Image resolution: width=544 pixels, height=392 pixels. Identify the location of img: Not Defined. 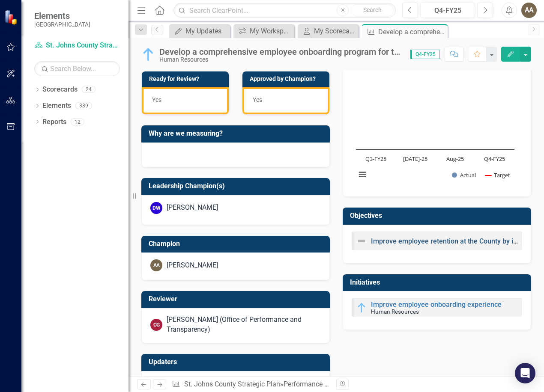
(361, 241).